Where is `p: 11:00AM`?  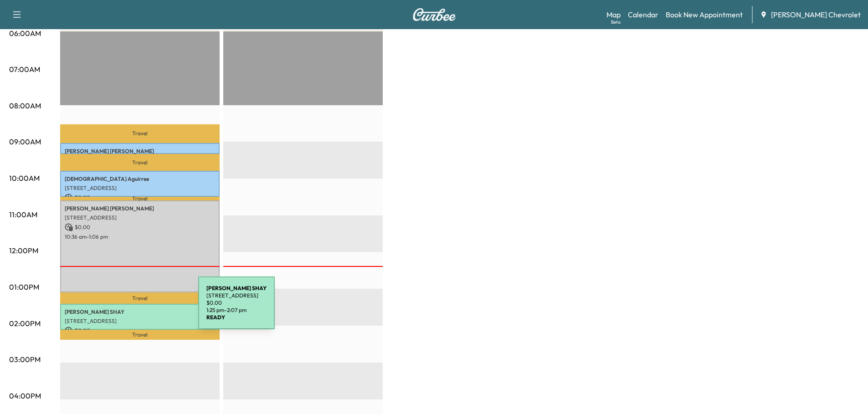
p: 11:00AM is located at coordinates (23, 215).